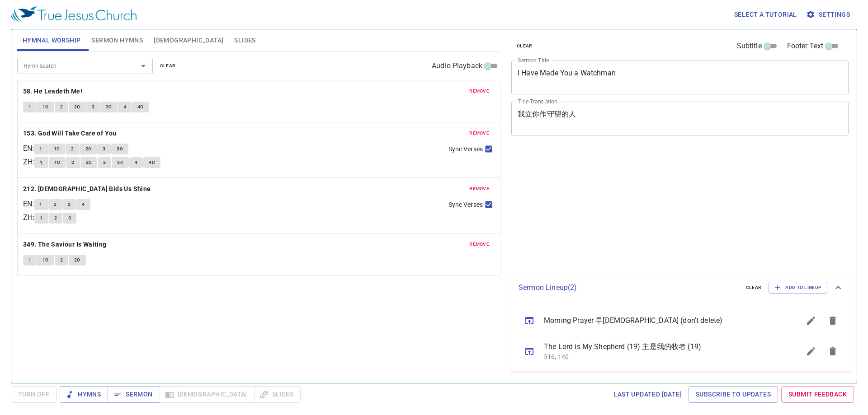  I want to click on p: ZH :, so click(28, 162).